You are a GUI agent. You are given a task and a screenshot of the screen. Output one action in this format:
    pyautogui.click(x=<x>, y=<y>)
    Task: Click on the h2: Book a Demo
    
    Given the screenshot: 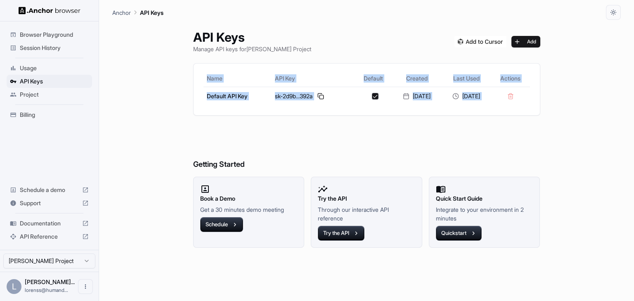 What is the action you would take?
    pyautogui.click(x=249, y=199)
    